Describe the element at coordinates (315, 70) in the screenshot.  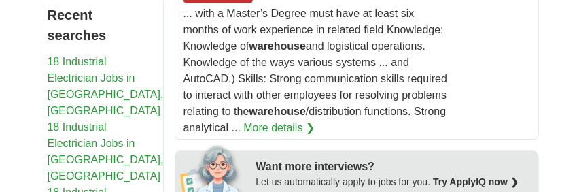
I see `span: ... with a Master’s Degree must have at least six months of work experience in related field Know...` at that location.